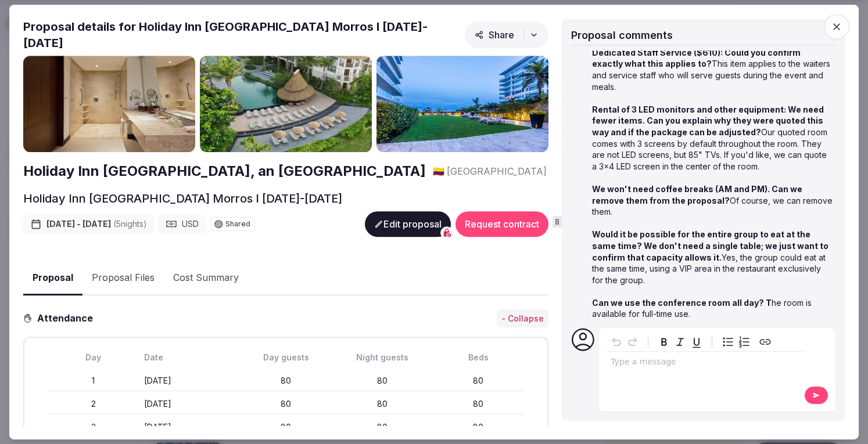 The height and width of the screenshot is (444, 868). What do you see at coordinates (181, 224) in the screenshot?
I see `div: USD` at bounding box center [181, 224].